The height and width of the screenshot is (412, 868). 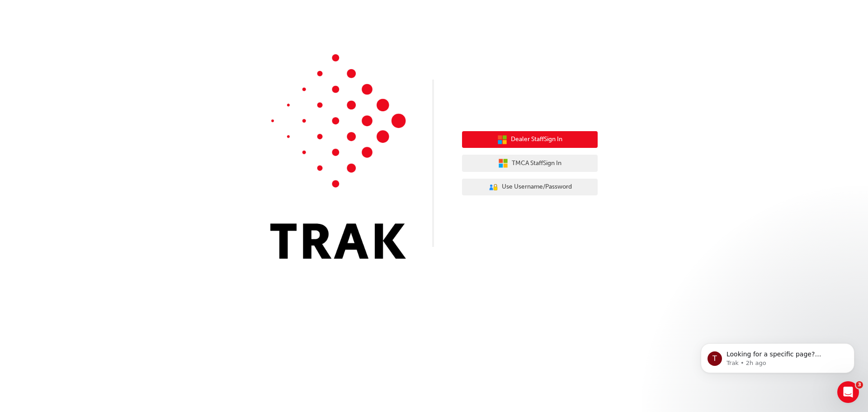 I want to click on button: TMCA StaffSign In, so click(x=530, y=163).